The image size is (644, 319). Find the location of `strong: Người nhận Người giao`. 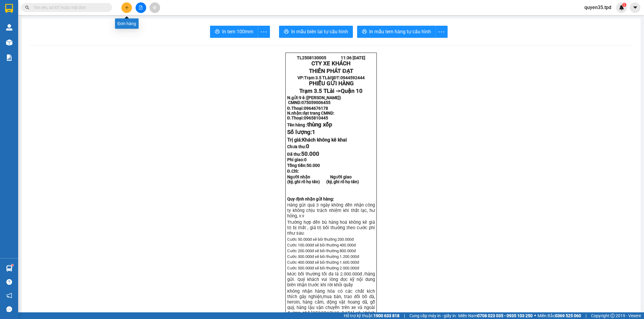

strong: Người nhận Người giao is located at coordinates (319, 177).